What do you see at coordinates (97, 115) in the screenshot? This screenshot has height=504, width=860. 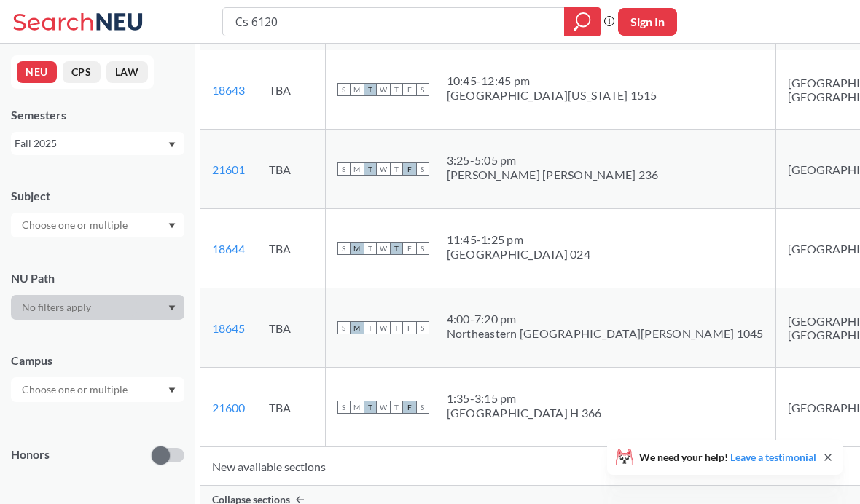 I see `div: Semesters` at bounding box center [97, 115].